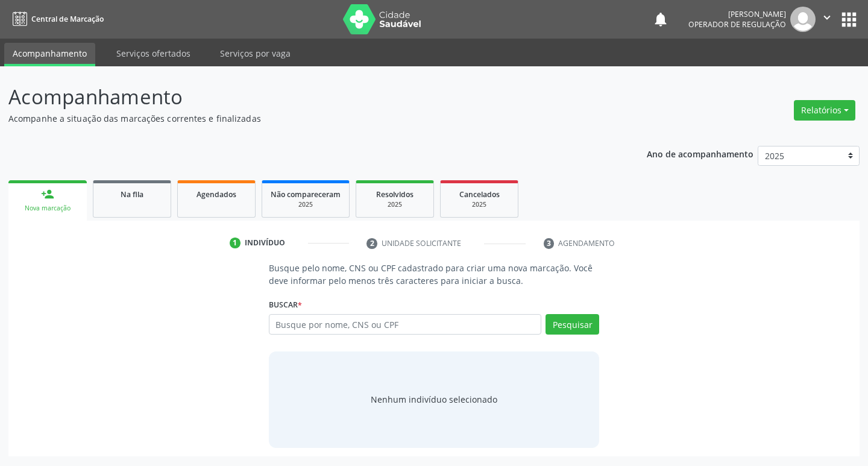 Image resolution: width=868 pixels, height=466 pixels. What do you see at coordinates (572, 325) in the screenshot?
I see `button: Pesquisar` at bounding box center [572, 325].